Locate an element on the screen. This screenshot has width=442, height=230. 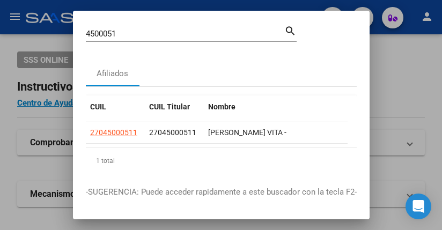
div: Open Intercom Messenger is located at coordinates (418, 206).